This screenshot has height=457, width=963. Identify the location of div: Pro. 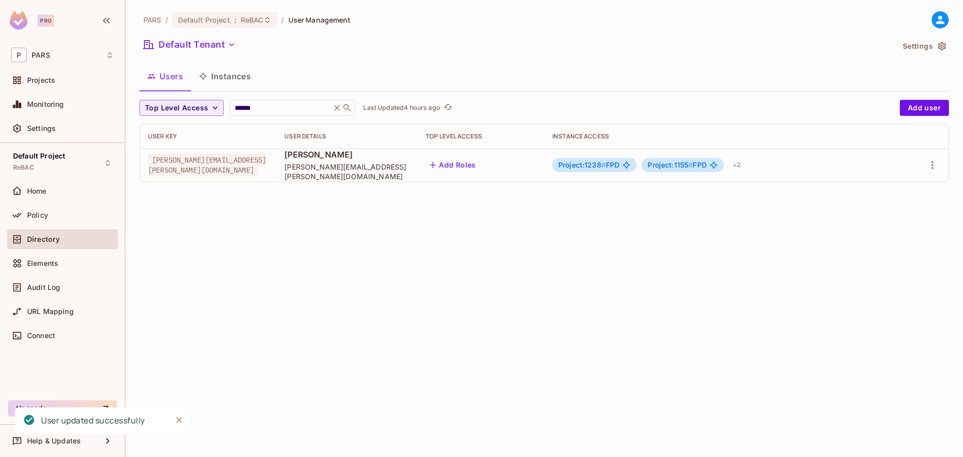
(46, 21).